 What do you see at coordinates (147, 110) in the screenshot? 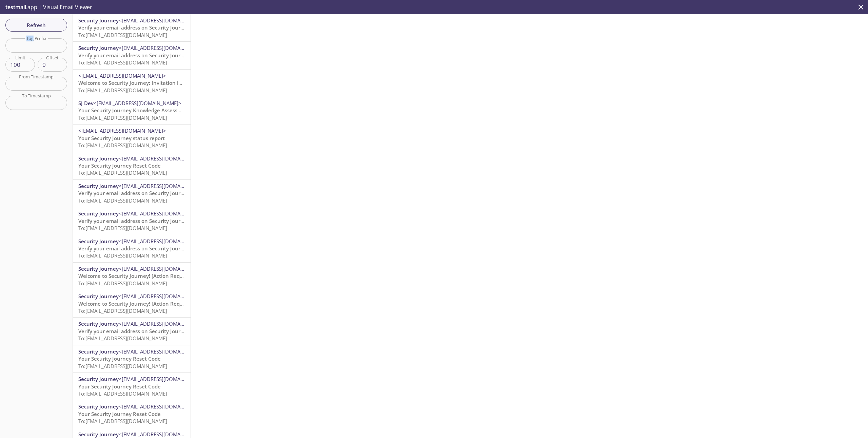
I see `span: Your Security Journey Knowledge Assessment is Waiting` at bounding box center [147, 110].